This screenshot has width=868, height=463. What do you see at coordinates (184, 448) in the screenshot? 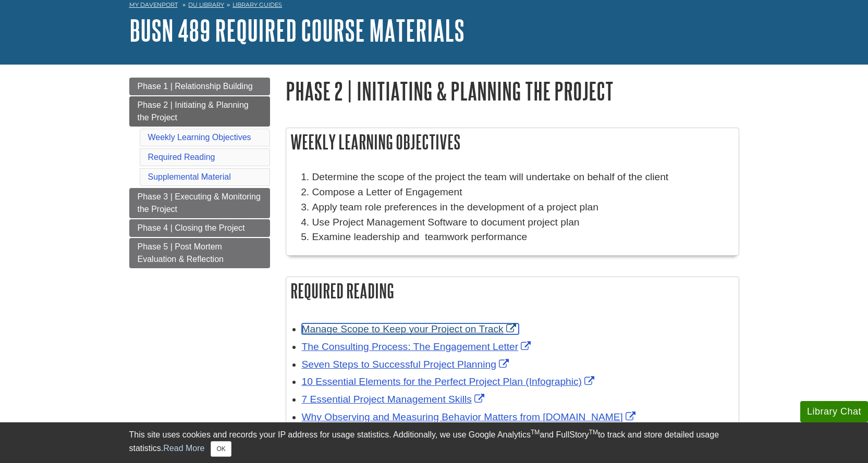
I see `a: Read More` at bounding box center [184, 448].